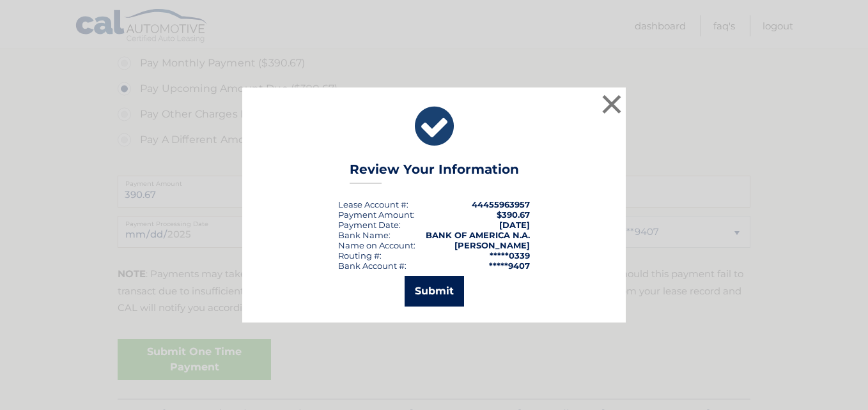 Image resolution: width=868 pixels, height=410 pixels. I want to click on div: Bank Account #:, so click(372, 266).